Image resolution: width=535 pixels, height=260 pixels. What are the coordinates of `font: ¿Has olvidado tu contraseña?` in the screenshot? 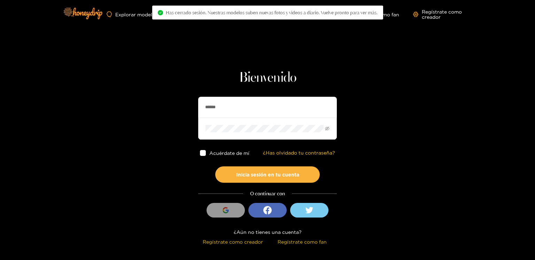 It's located at (299, 153).